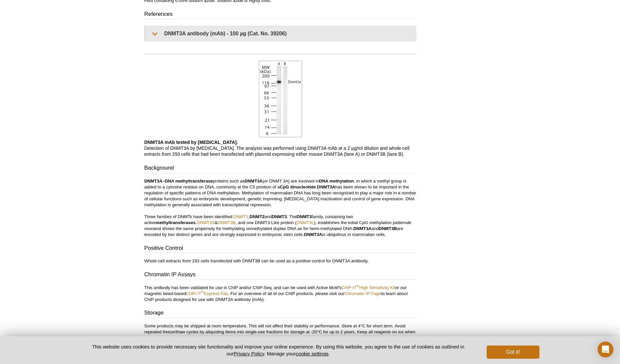 The image size is (620, 364). Describe the element at coordinates (281, 261) in the screenshot. I see `p: Whole-cell extracts from 293 cells transfected with DNMT3B can be used as a positive control for ...` at that location.